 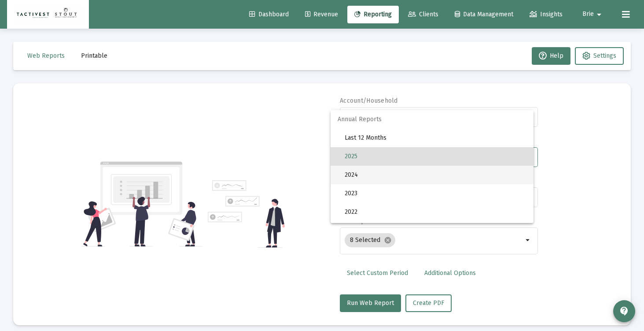 I want to click on span: 2022, so click(x=435, y=212).